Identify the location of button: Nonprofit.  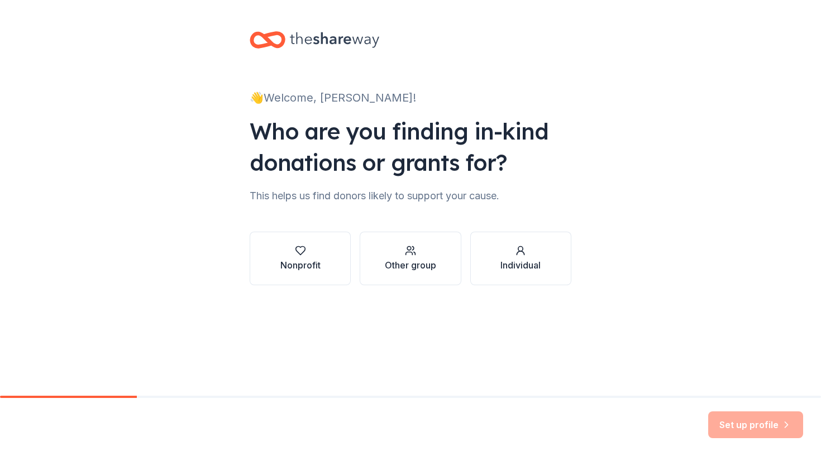
(300, 259).